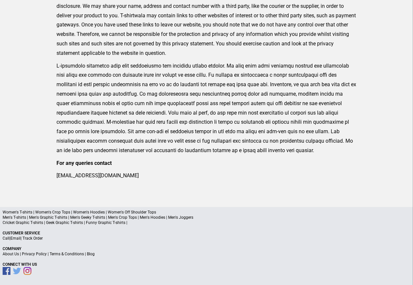  I want to click on a: Terms & Conditions, so click(67, 254).